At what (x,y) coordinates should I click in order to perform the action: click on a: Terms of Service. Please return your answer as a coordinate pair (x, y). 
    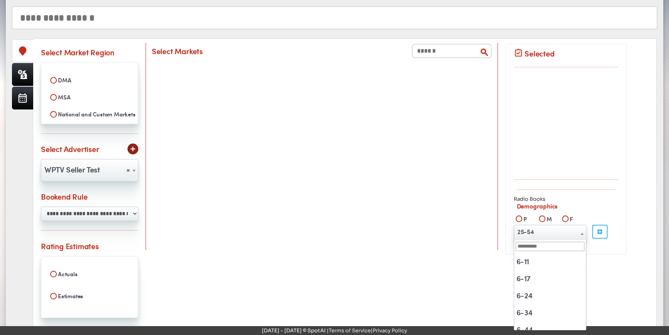
    Looking at the image, I should click on (350, 330).